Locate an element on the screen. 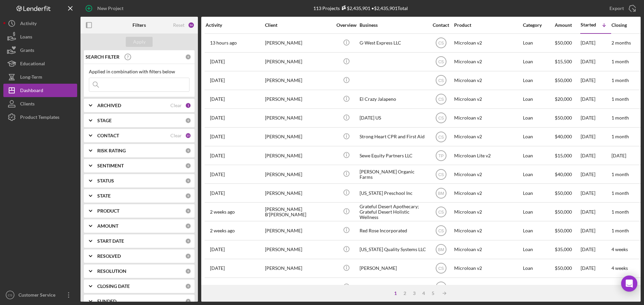 The image size is (644, 305). div: Open Intercom Messenger is located at coordinates (629, 284).